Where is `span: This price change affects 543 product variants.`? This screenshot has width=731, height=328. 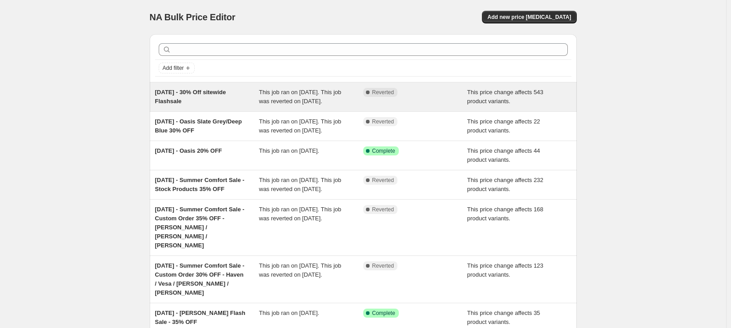
span: This price change affects 543 product variants. is located at coordinates (506, 96).